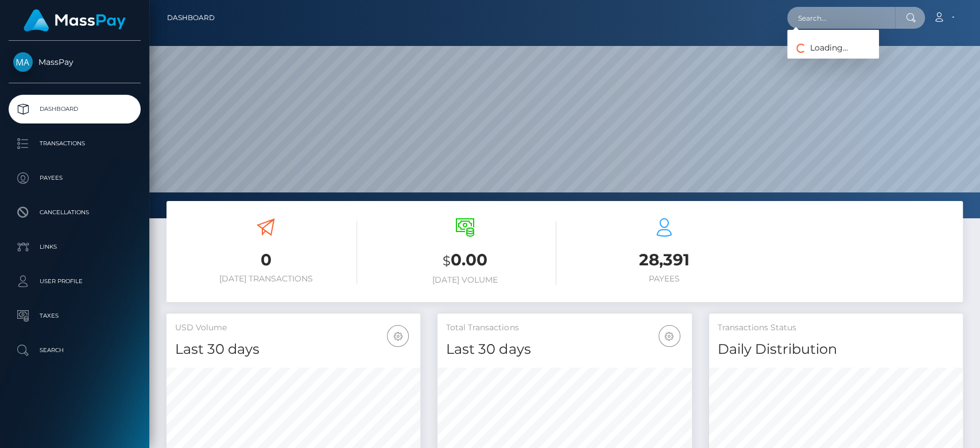  I want to click on p: Search, so click(75, 350).